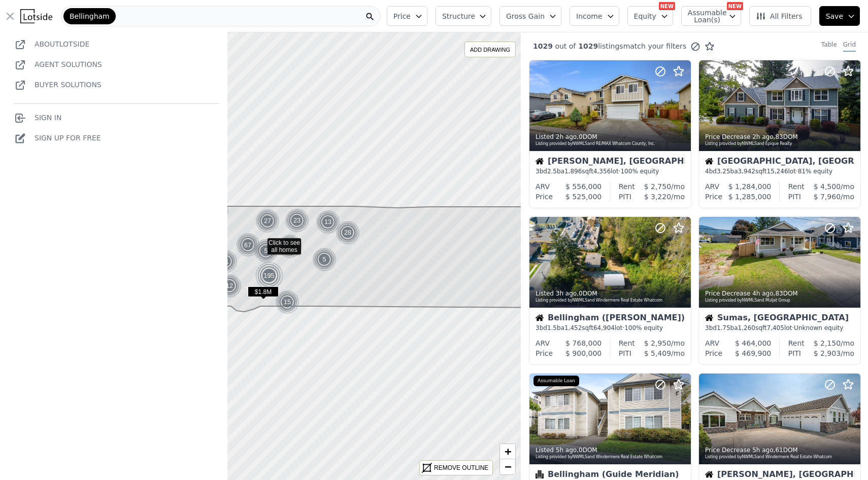 This screenshot has height=480, width=868. Describe the element at coordinates (780, 171) in the screenshot. I see `div: 4 bd 3.25 ba sqft lot · 81% equity` at that location.